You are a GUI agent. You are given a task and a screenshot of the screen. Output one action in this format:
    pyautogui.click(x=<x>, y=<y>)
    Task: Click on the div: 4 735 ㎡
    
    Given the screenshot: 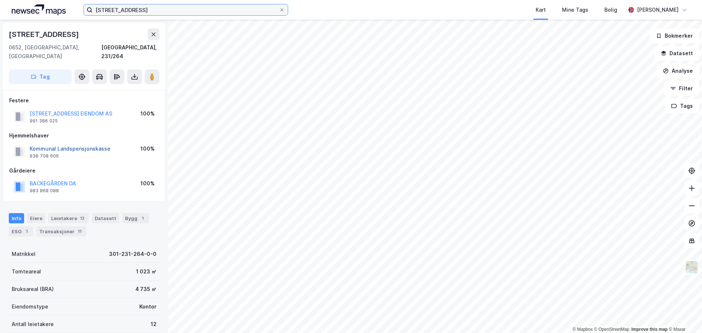 What is the action you would take?
    pyautogui.click(x=146, y=289)
    